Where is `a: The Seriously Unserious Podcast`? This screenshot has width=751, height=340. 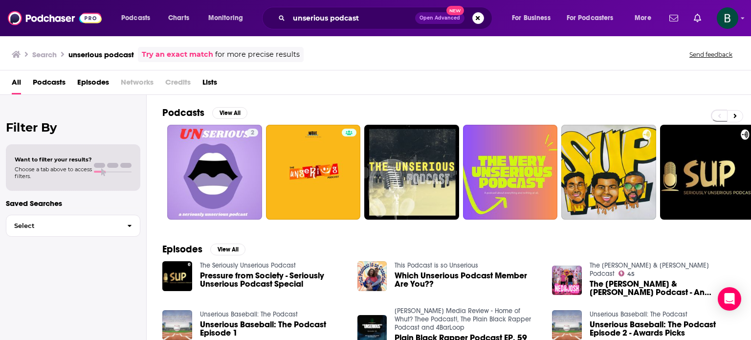 a: The Seriously Unserious Podcast is located at coordinates (248, 265).